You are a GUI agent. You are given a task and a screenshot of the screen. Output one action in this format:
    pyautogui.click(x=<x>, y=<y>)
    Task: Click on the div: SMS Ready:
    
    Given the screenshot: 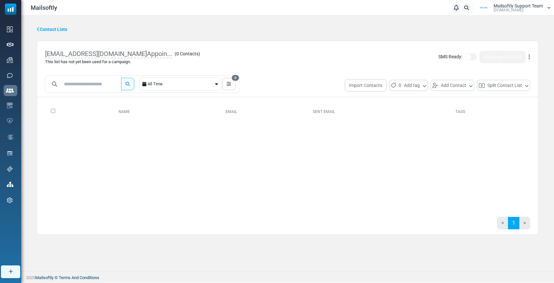 What is the action you would take?
    pyautogui.click(x=484, y=57)
    